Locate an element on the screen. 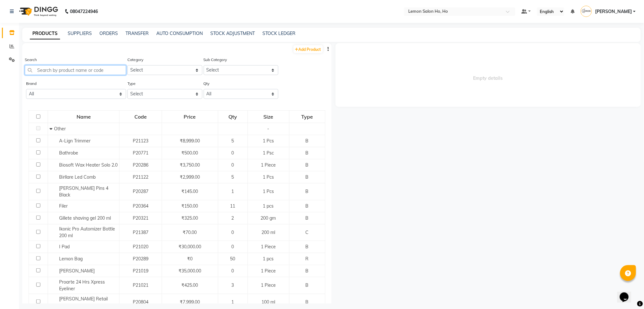 This screenshot has width=644, height=309. span: ₹0 is located at coordinates (190, 258).